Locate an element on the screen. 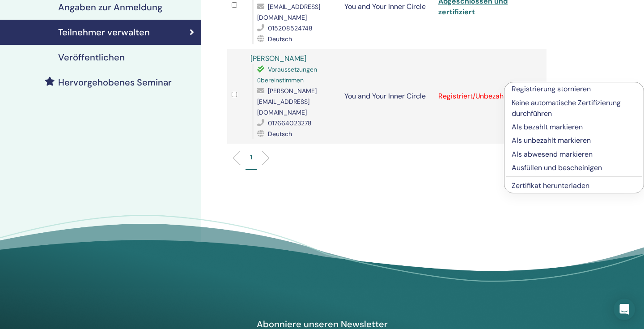  h4: Hervorgehobenes Seminar is located at coordinates (115, 82).